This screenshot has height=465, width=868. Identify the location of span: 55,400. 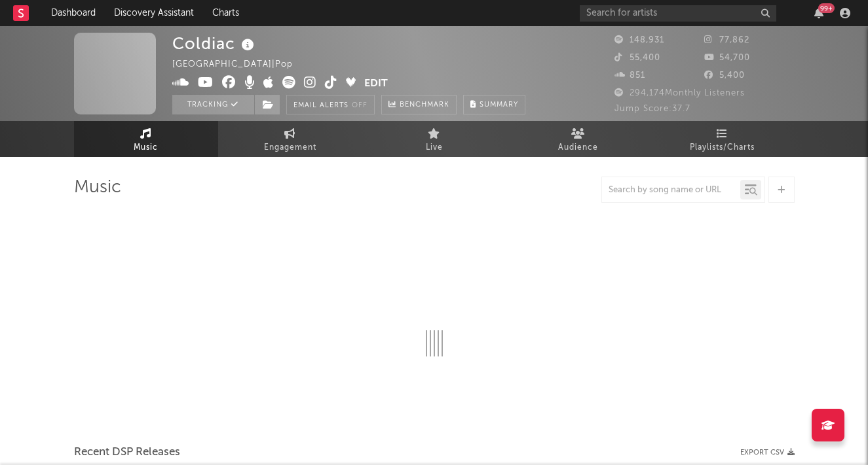
(637, 57).